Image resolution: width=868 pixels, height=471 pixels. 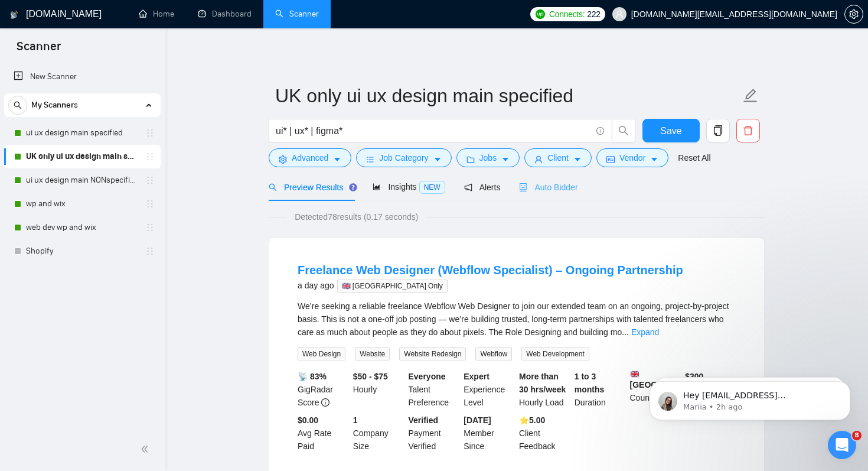 What do you see at coordinates (854, 14) in the screenshot?
I see `a: setting` at bounding box center [854, 14].